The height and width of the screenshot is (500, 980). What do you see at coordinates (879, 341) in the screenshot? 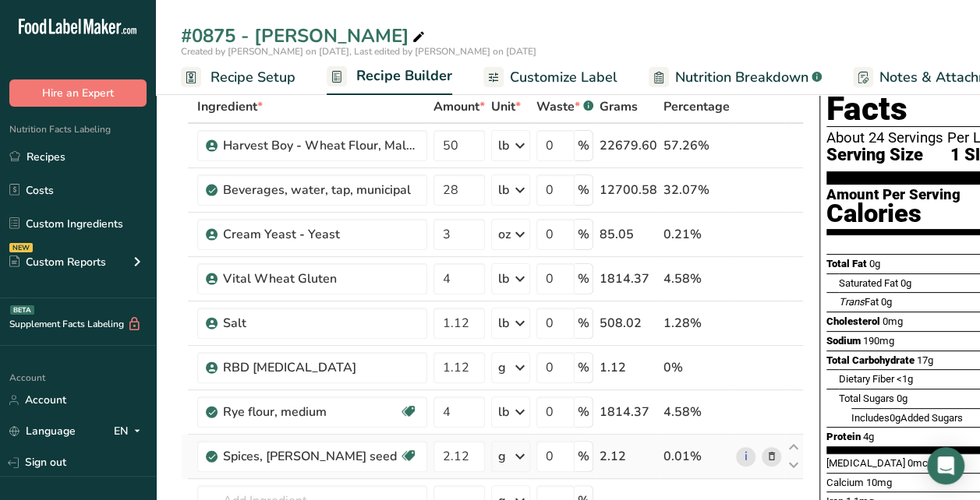
I see `span: 190mg` at bounding box center [879, 341].